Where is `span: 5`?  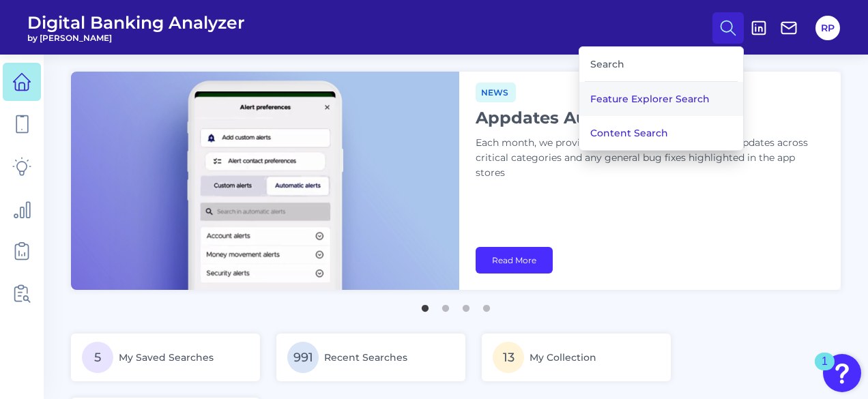
span: 5 is located at coordinates (98, 357).